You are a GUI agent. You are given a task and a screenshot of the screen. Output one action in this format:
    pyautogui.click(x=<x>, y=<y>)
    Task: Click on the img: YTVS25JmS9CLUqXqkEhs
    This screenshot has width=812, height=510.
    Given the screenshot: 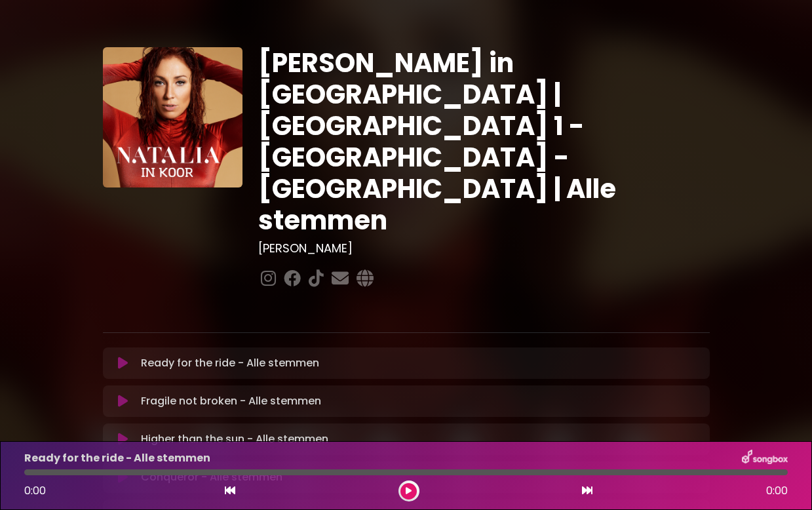 What is the action you would take?
    pyautogui.click(x=173, y=117)
    